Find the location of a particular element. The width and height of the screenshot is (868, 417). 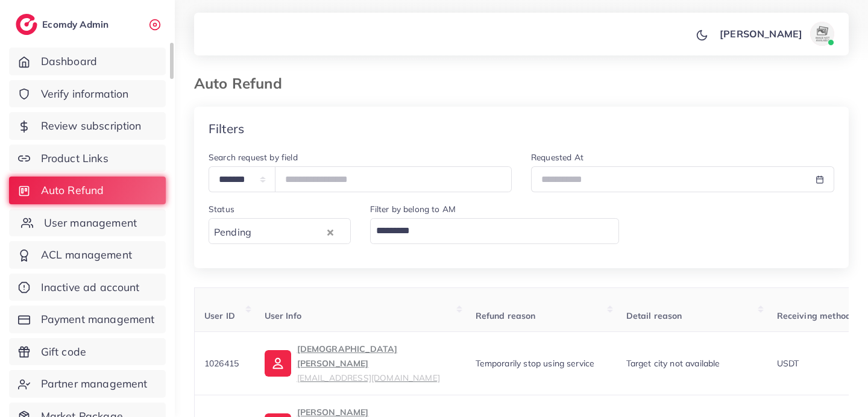

span: Detail reason is located at coordinates (654, 316).